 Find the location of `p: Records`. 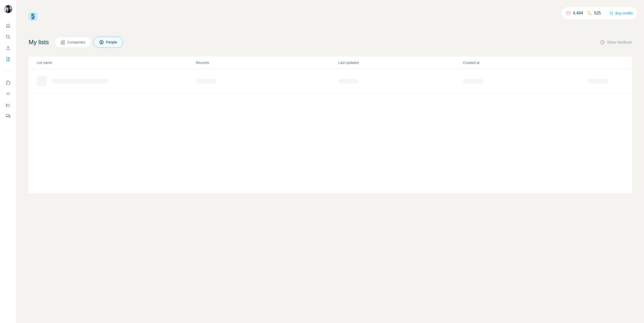

p: Records is located at coordinates (267, 63).